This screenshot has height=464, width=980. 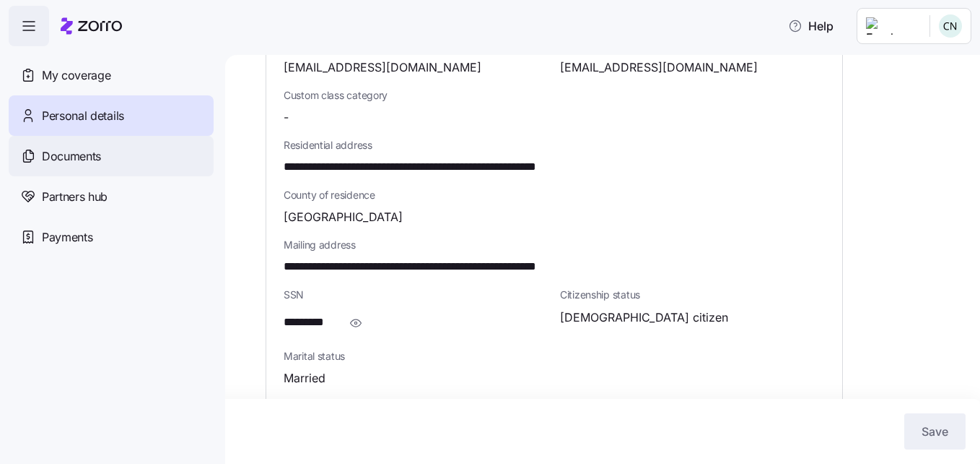 What do you see at coordinates (75, 196) in the screenshot?
I see `span: Partners hub` at bounding box center [75, 196].